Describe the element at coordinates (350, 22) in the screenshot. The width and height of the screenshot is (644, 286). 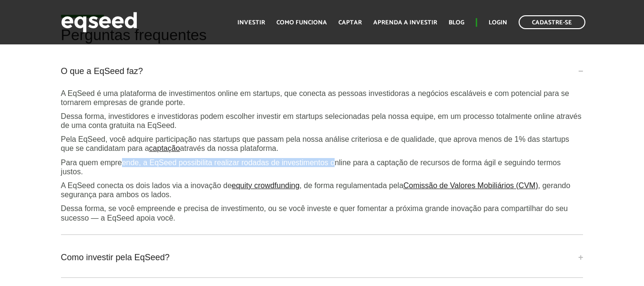
I see `a: Captar` at that location.